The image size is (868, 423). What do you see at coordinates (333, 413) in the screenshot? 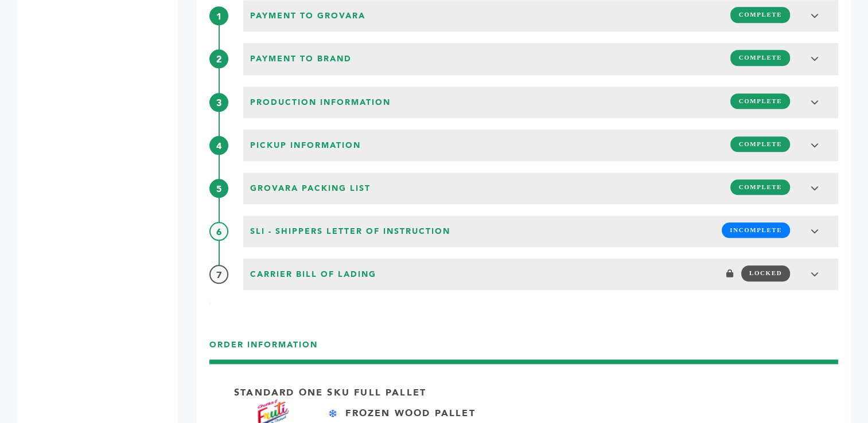
I see `img: Frozen` at bounding box center [333, 413].